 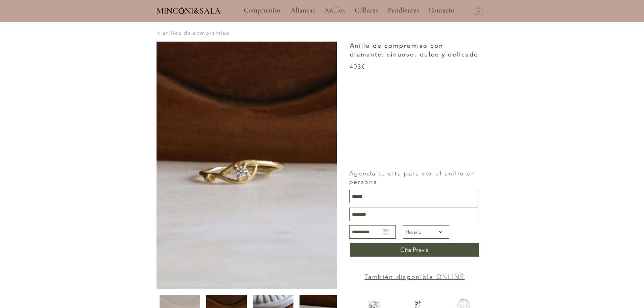 What do you see at coordinates (479, 10) in the screenshot?
I see `a: Carrito con 0 ítems` at bounding box center [479, 10].